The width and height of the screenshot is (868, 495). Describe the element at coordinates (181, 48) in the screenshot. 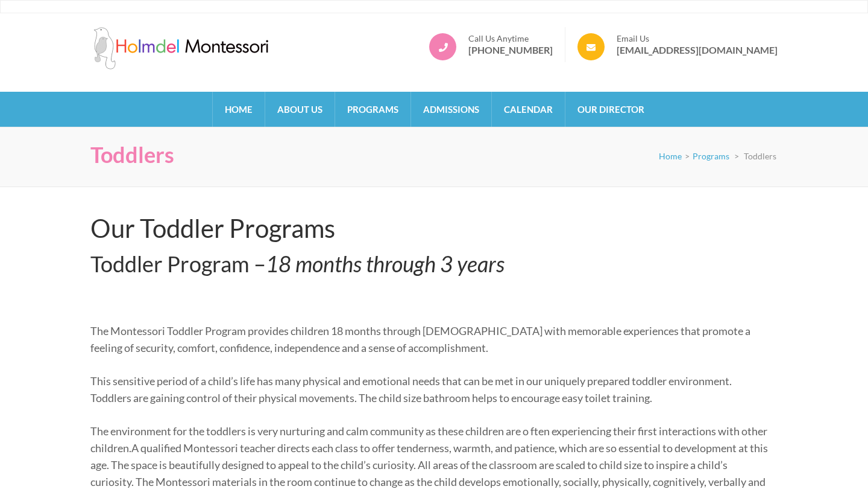

I see `img: Holmdel Montessori School` at that location.